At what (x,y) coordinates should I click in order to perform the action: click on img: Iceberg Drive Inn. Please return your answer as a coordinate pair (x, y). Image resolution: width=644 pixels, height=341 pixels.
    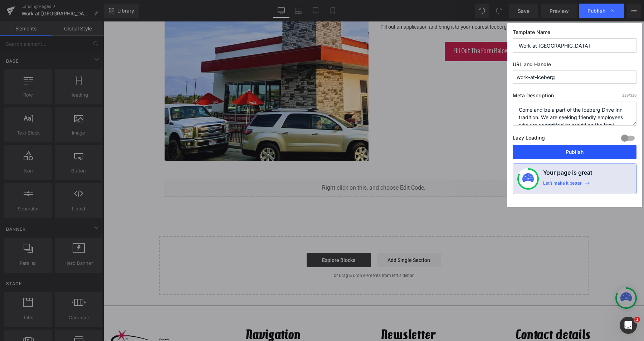
    Looking at the image, I should click on (38, 322).